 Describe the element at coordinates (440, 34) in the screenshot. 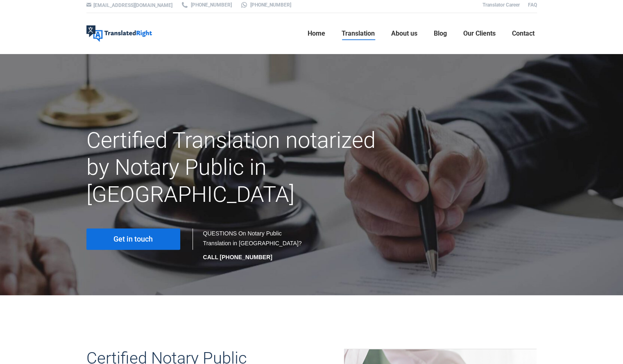

I see `a: Blog` at that location.